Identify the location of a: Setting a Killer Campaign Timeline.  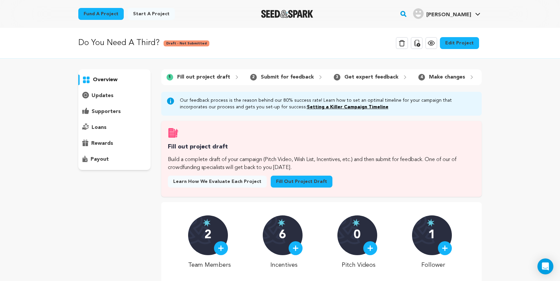
(348, 107).